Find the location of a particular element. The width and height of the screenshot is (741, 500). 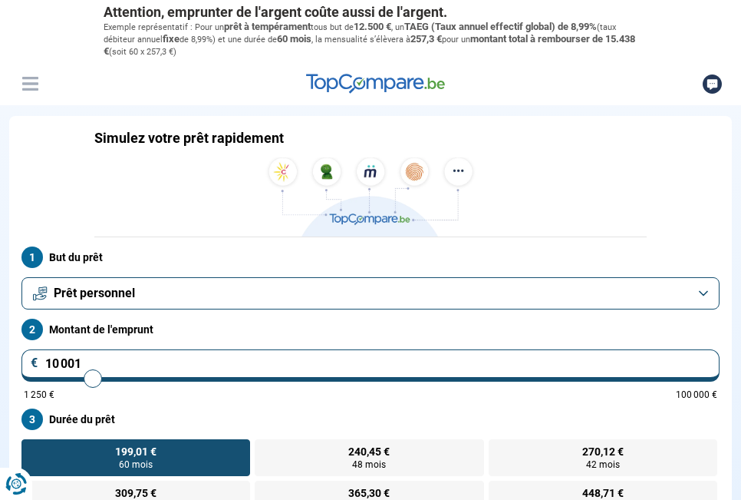

span: 100 000 € is located at coordinates (697, 395).